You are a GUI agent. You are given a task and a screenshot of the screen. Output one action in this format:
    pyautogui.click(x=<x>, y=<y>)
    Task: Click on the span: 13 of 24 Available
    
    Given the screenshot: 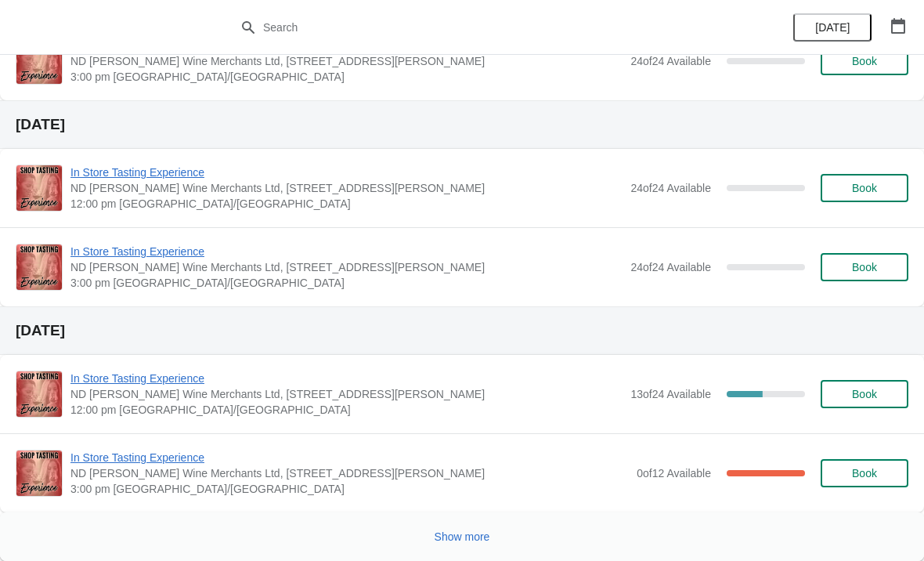 What is the action you would take?
    pyautogui.click(x=670, y=394)
    